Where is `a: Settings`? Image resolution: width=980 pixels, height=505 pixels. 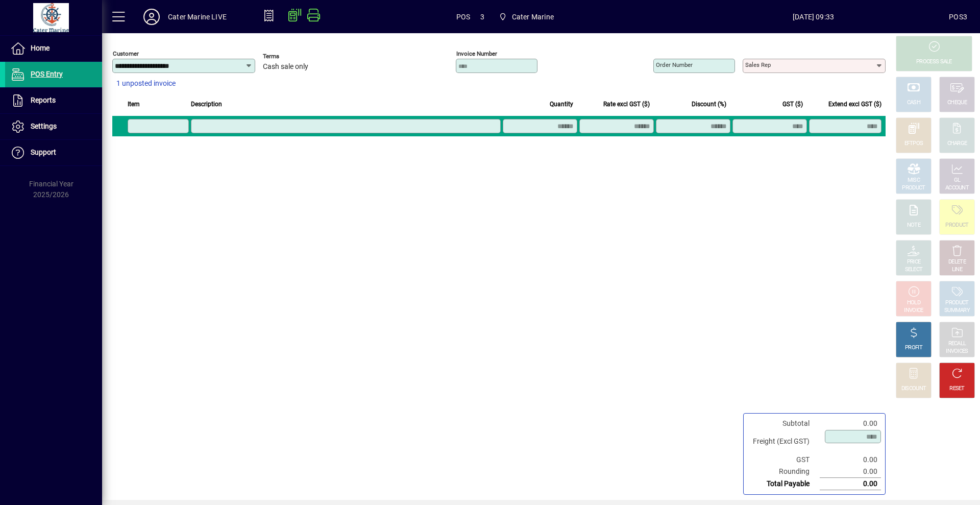 a: Settings is located at coordinates (53, 127).